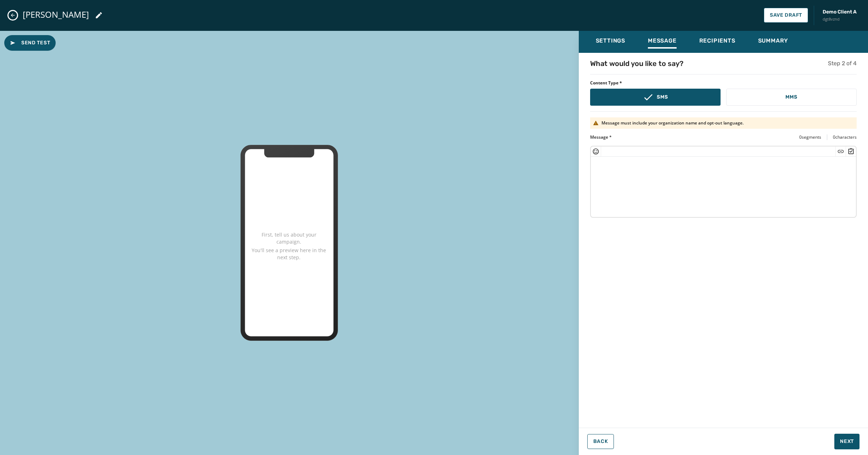  I want to click on span: Save Draft, so click(786, 15).